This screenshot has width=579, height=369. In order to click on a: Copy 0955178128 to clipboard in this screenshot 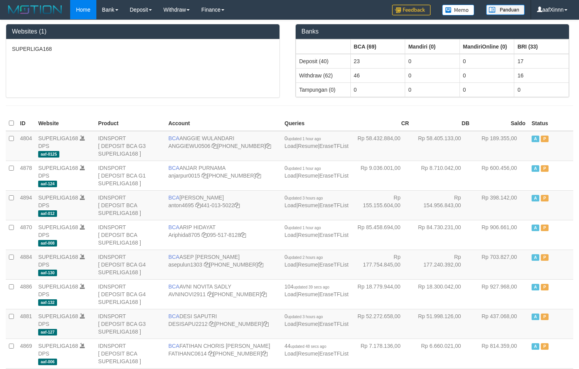, I will do `click(243, 235)`.